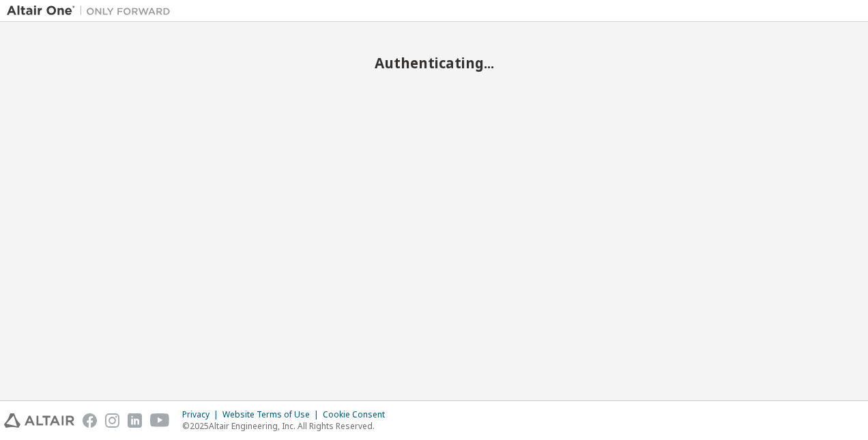 Image resolution: width=868 pixels, height=440 pixels. What do you see at coordinates (287, 425) in the screenshot?
I see `p: © 2025 Altair Engineering, Inc. All Rights Reserved.` at bounding box center [287, 425].